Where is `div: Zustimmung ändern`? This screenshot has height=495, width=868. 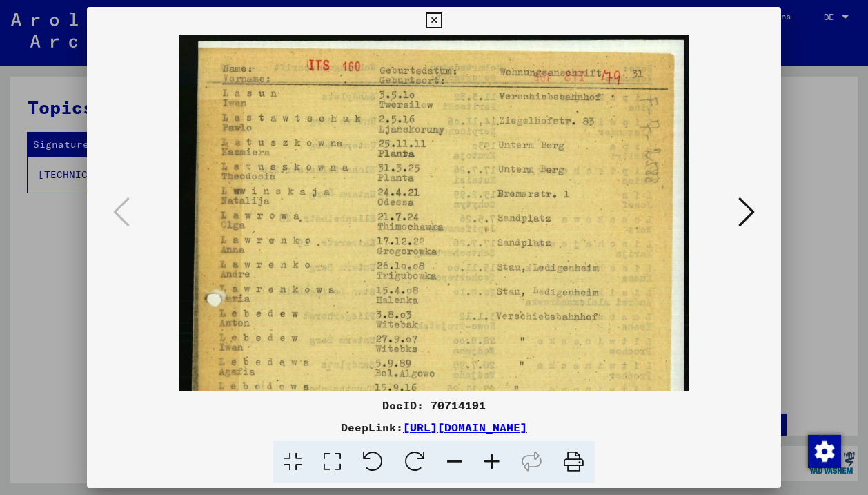
div: Zustimmung ändern is located at coordinates (824, 450).